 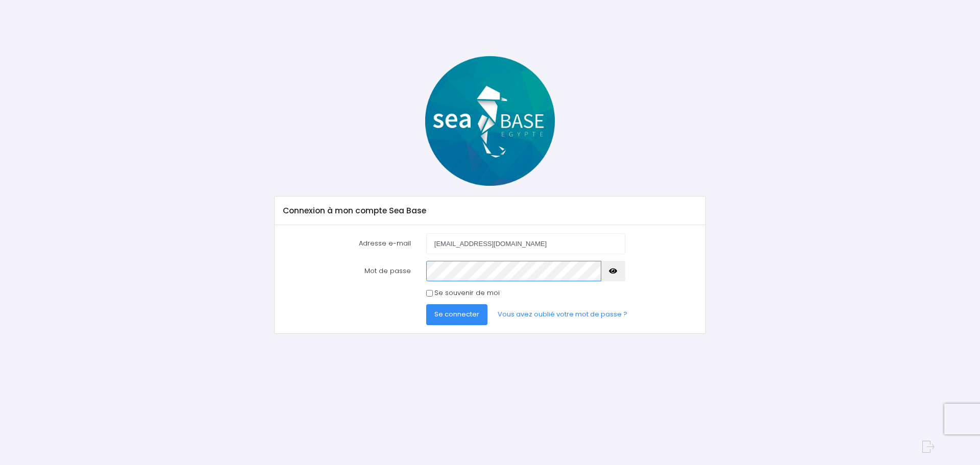 I want to click on a: Vous avez oublié votre mot de passe ?, so click(x=562, y=315).